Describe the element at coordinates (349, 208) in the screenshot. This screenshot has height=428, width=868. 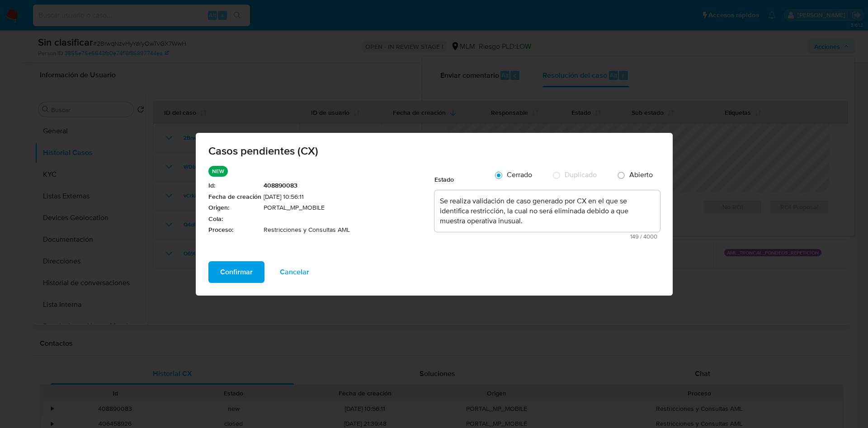
I see `span: PORTAL_MP_MOBILE` at that location.